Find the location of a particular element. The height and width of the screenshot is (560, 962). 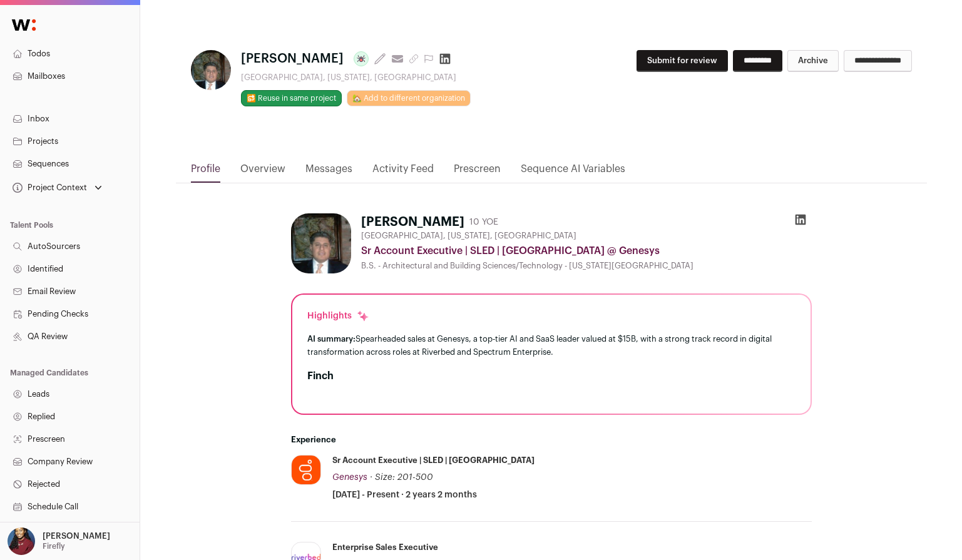

button: Archive is located at coordinates (814, 61).